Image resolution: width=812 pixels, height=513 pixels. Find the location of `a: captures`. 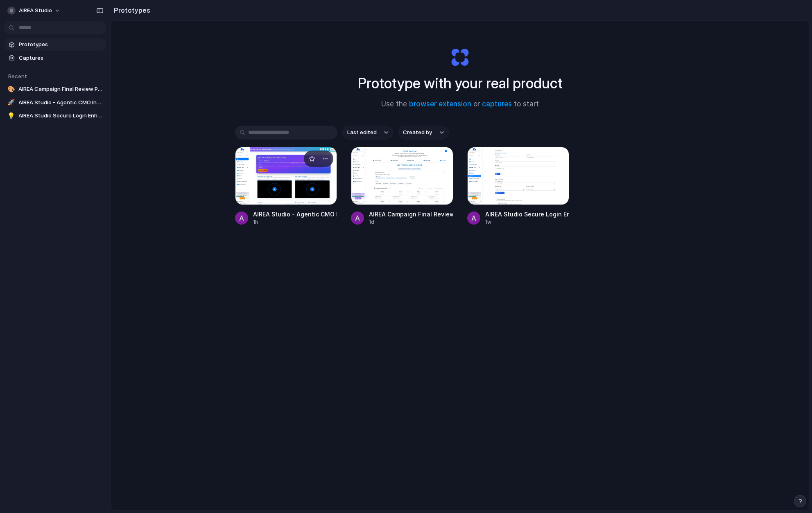

a: captures is located at coordinates (497, 104).